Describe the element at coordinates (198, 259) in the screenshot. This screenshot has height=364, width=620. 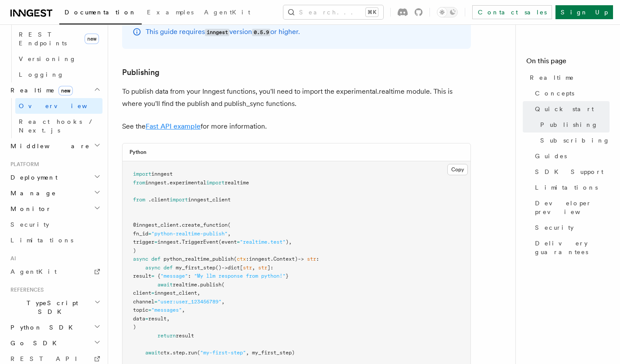
I see `span: python_realtime_publish` at that location.